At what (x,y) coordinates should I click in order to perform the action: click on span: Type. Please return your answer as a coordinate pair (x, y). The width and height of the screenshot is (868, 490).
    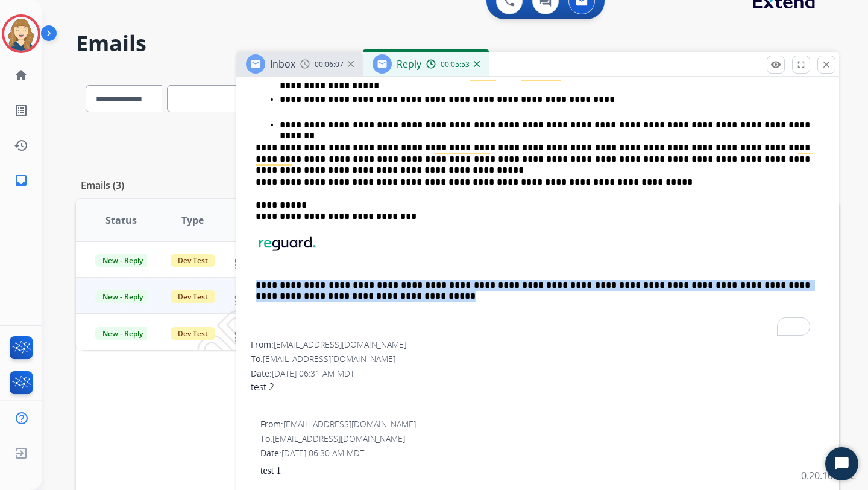
    Looking at the image, I should click on (192, 220).